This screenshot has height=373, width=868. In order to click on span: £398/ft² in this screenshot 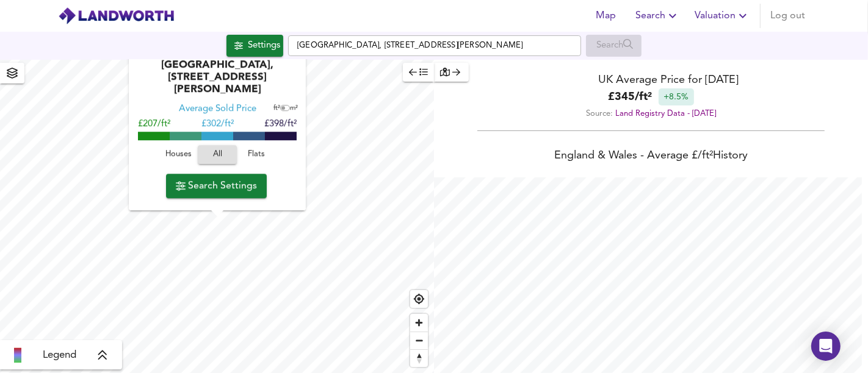, I will do `click(280, 124)`.